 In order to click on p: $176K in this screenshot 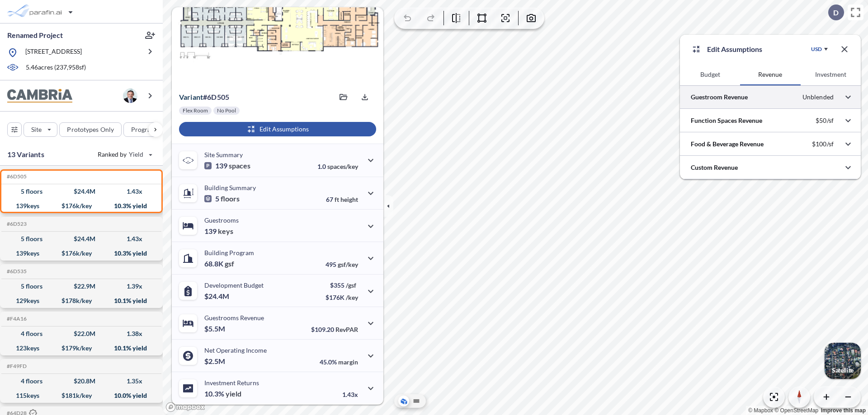, I will do `click(342, 298)`.